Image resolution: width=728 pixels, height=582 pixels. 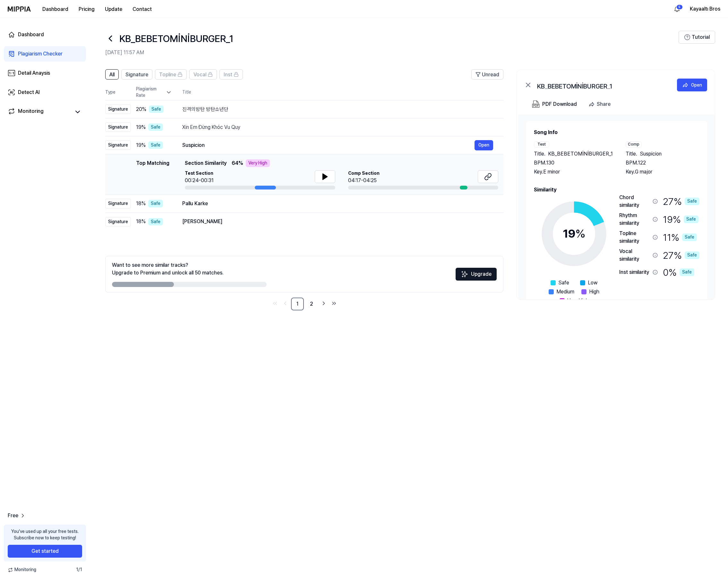 What do you see at coordinates (199, 181) in the screenshot?
I see `div: 00:24-00:31` at bounding box center [199, 181].